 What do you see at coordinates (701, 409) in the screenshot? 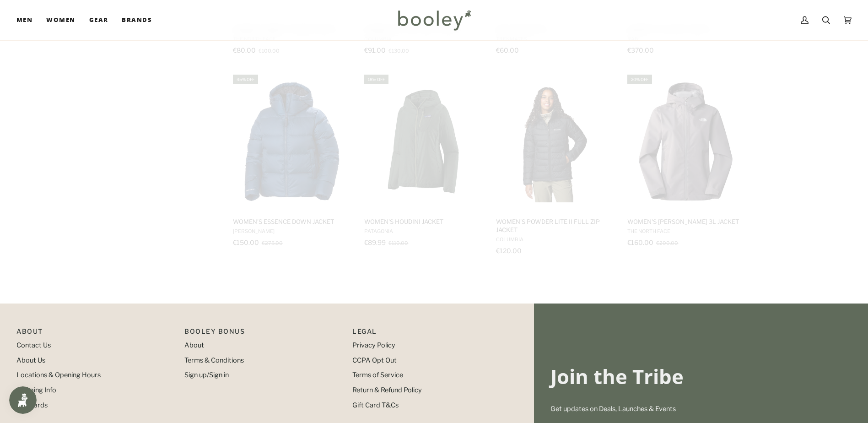
I see `p: Get updates on Deals, Launches & Events` at bounding box center [701, 409].